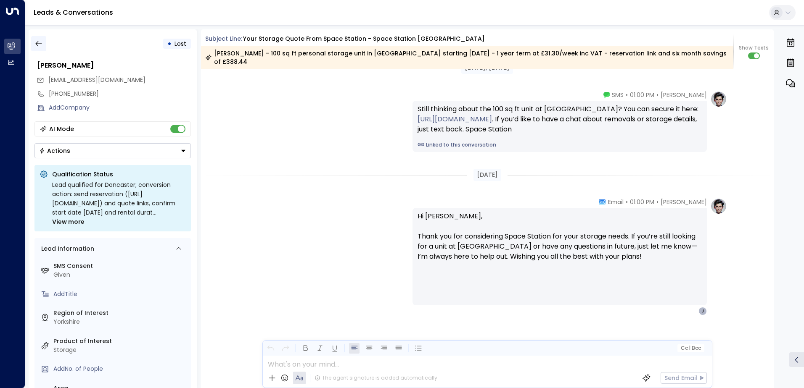  I want to click on div: AddNo. of People, so click(120, 369).